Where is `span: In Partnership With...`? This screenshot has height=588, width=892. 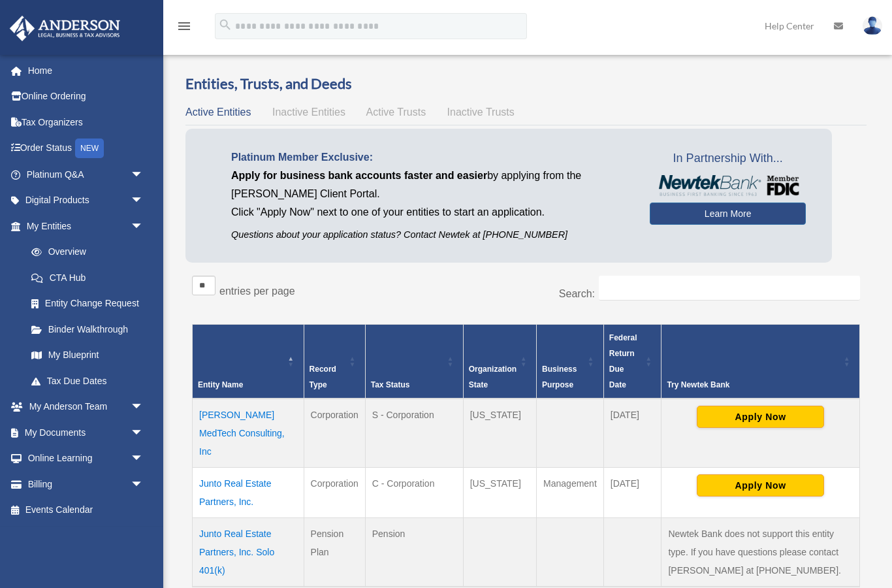 span: In Partnership With... is located at coordinates (728, 158).